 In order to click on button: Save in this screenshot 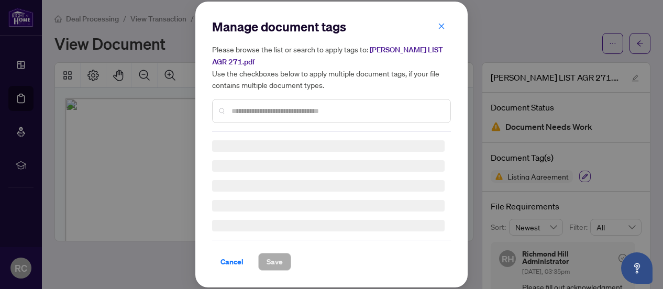, I will do `click(274, 262)`.